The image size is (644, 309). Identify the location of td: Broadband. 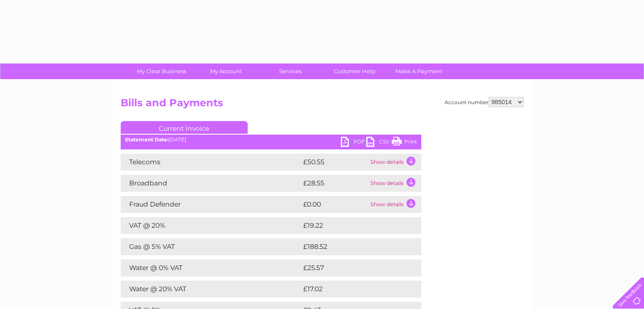
(211, 183).